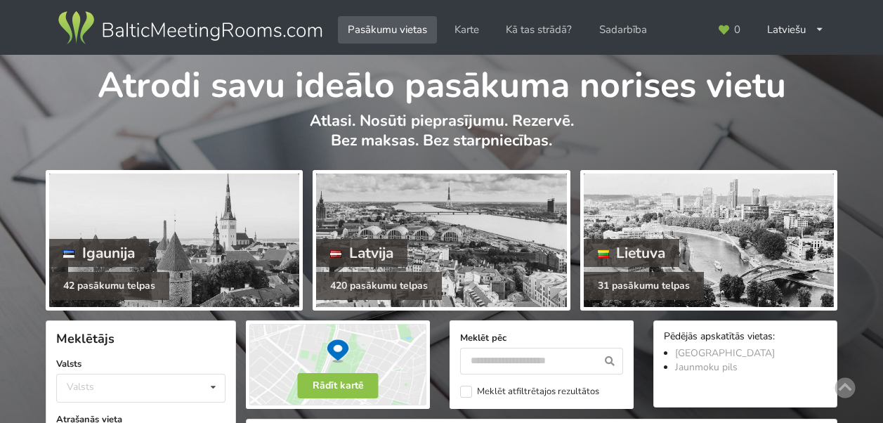 The width and height of the screenshot is (883, 423). Describe the element at coordinates (190, 28) in the screenshot. I see `img: Baltic Meeting Rooms` at that location.